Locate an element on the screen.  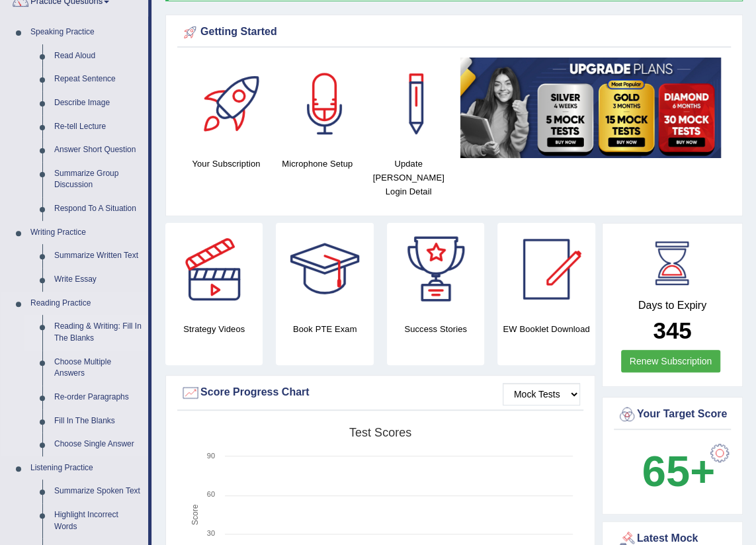
h4: Microphone Setup is located at coordinates (318, 164).